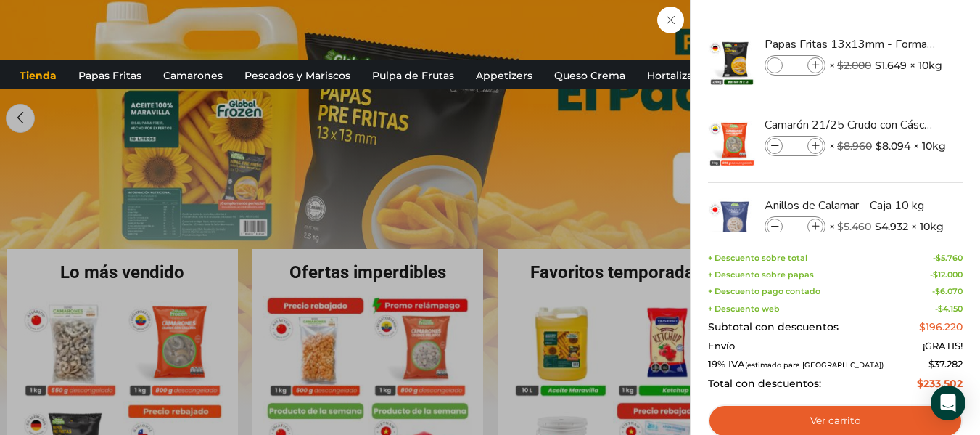 This screenshot has width=980, height=435. Describe the element at coordinates (764, 291) in the screenshot. I see `span: + Descuento pago contado` at that location.